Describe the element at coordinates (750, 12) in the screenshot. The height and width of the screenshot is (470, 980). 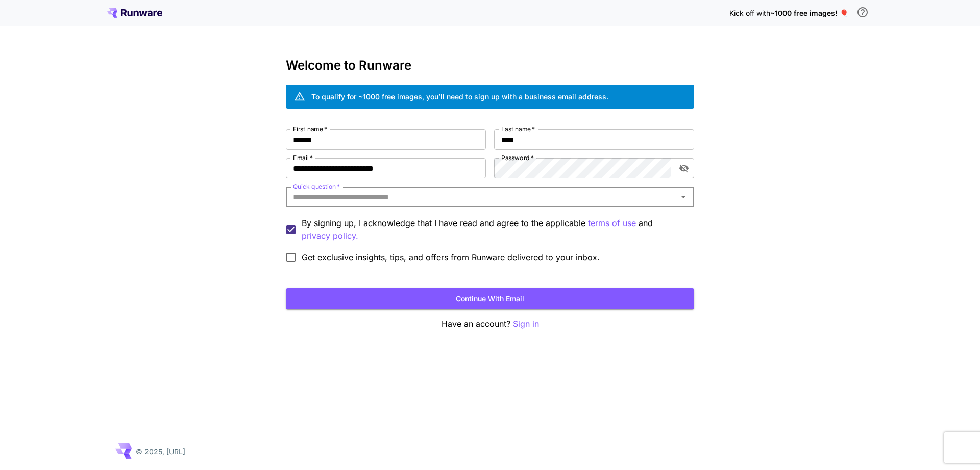
I see `span: Kick off with` at that location.